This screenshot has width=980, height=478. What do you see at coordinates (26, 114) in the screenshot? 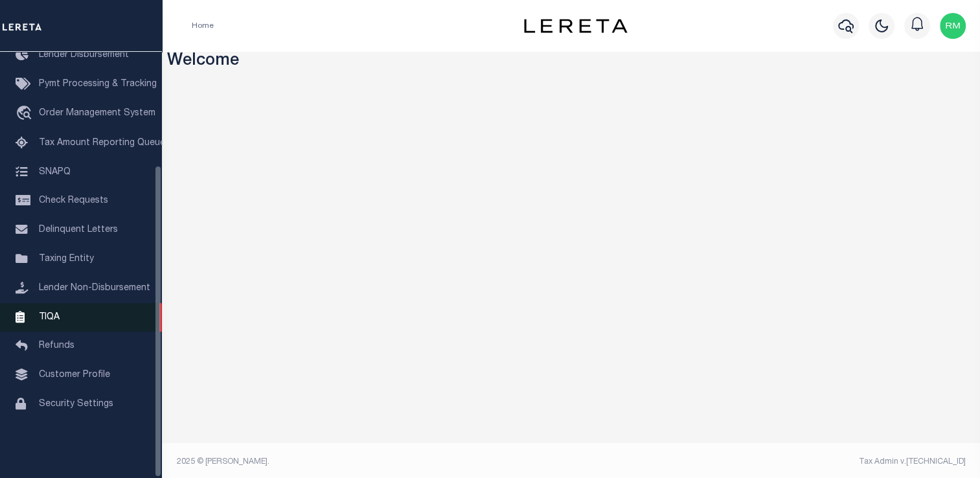
I see `i: travel_explore` at bounding box center [26, 114].